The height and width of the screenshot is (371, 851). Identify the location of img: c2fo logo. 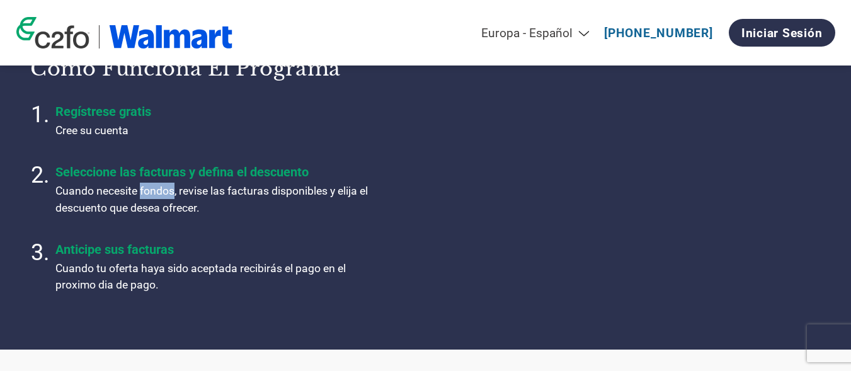
(53, 33).